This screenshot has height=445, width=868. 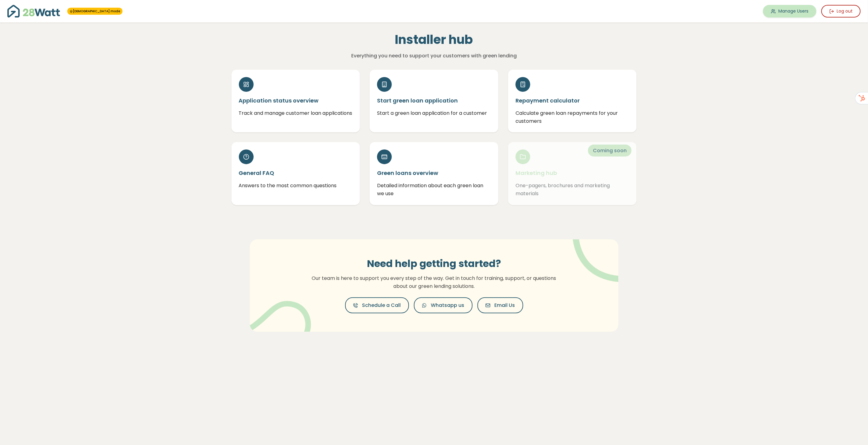 What do you see at coordinates (296, 100) in the screenshot?
I see `h5: Application status overview` at bounding box center [296, 100].